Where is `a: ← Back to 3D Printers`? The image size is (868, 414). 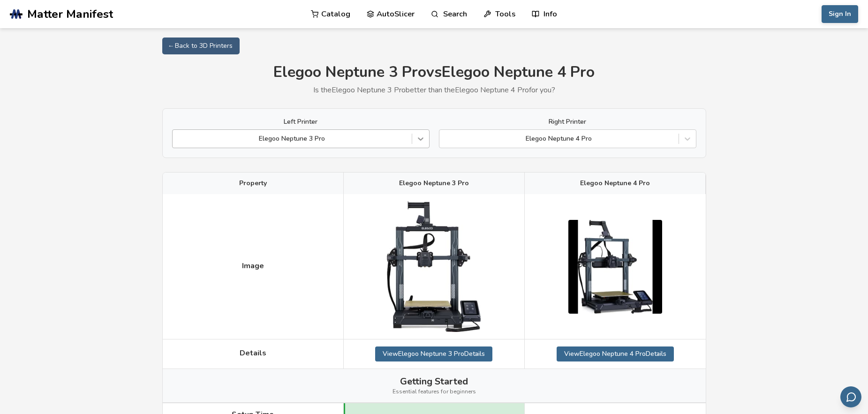
a: ← Back to 3D Printers is located at coordinates (201, 46).